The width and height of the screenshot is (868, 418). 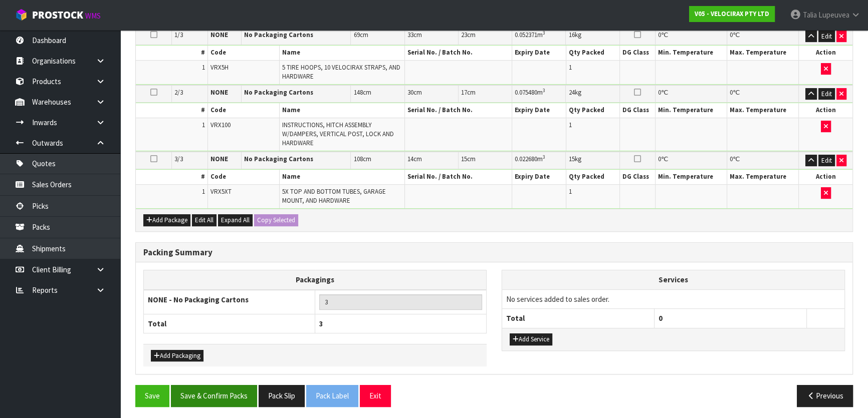 What do you see at coordinates (333, 195) in the screenshot?
I see `span: 5X TOP AND BOTTOM TUBES, GARAGE MOUNT, AND HARDWARE` at bounding box center [333, 195].